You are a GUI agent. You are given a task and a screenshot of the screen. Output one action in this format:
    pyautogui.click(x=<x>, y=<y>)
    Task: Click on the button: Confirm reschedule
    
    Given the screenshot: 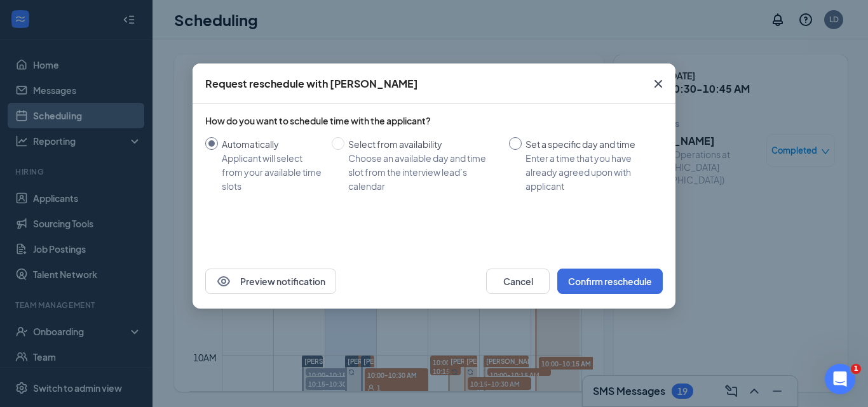 What is the action you would take?
    pyautogui.click(x=609, y=281)
    